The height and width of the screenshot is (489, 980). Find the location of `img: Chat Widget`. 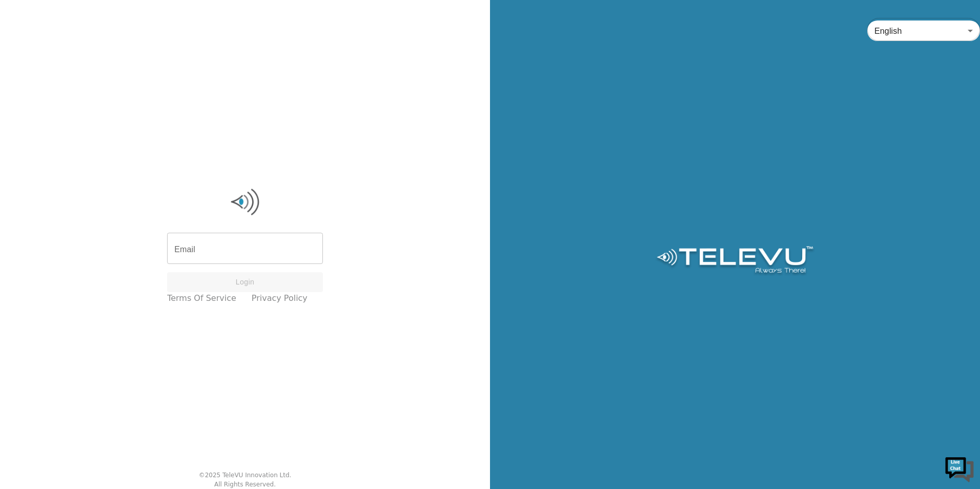

img: Chat Widget is located at coordinates (959, 469).